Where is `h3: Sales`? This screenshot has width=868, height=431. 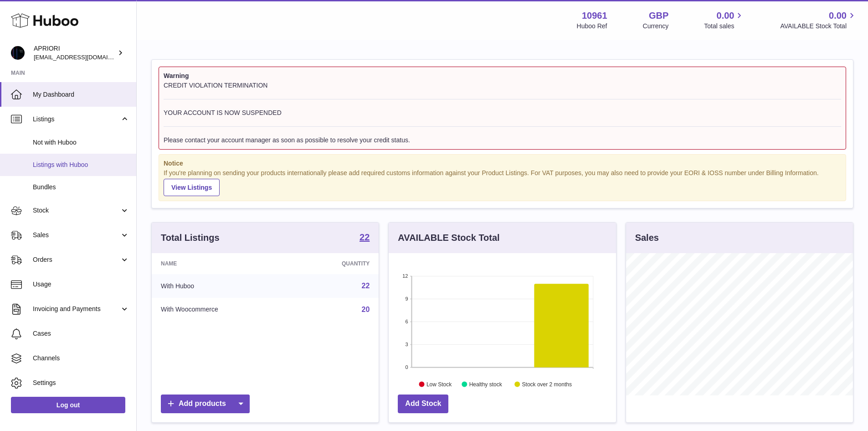
h3: Sales is located at coordinates (647, 238).